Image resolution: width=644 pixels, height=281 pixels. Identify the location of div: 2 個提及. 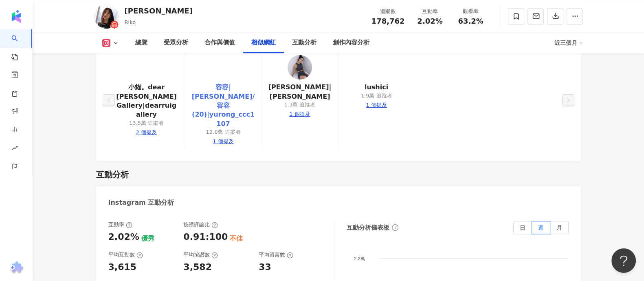
(146, 133).